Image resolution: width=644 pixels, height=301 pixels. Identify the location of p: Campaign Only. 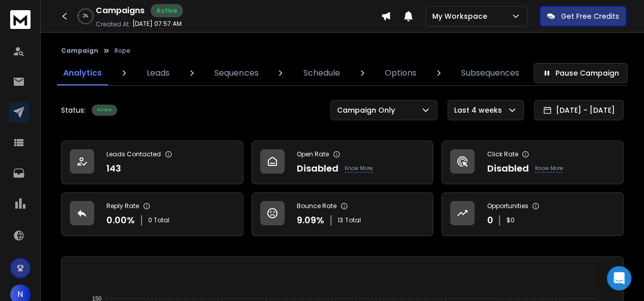
(368, 111).